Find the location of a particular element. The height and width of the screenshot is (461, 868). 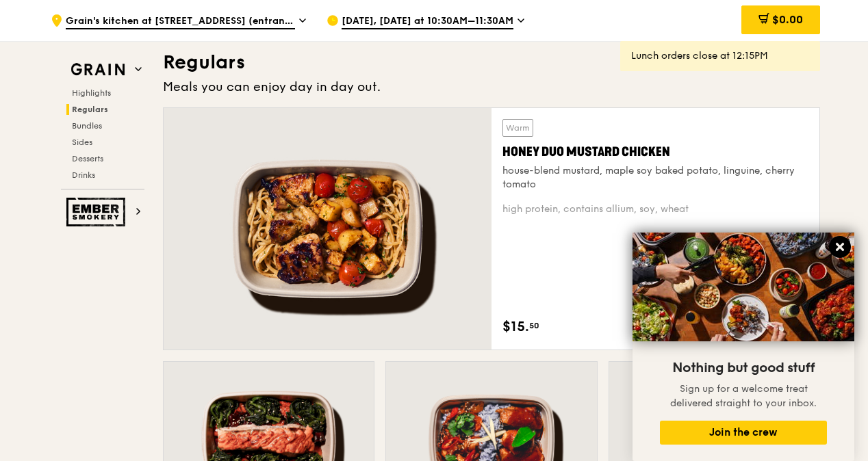

span: $15. is located at coordinates (516, 327).